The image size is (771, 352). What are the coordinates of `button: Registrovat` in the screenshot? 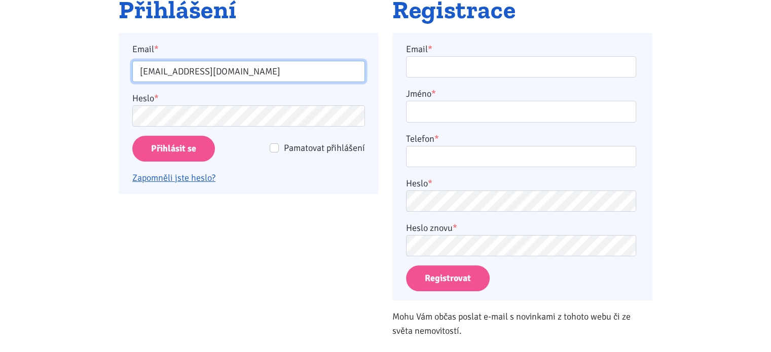 It's located at (448, 278).